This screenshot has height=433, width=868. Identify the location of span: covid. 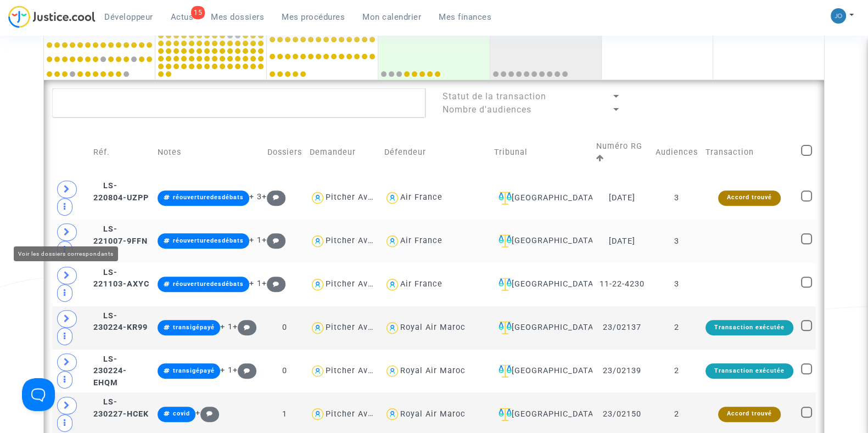
(181, 413).